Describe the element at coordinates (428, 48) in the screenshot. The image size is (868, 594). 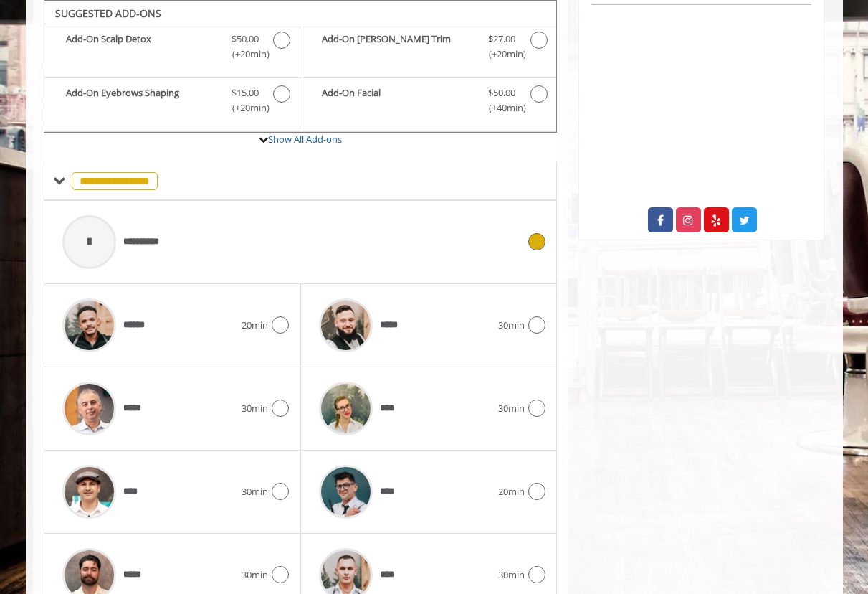
I see `label: Add-On Beard Trim` at that location.